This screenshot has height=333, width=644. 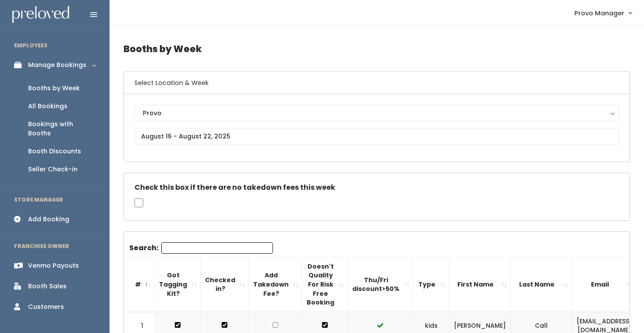 I want to click on input: August 16 - August 22, 2025, so click(x=377, y=136).